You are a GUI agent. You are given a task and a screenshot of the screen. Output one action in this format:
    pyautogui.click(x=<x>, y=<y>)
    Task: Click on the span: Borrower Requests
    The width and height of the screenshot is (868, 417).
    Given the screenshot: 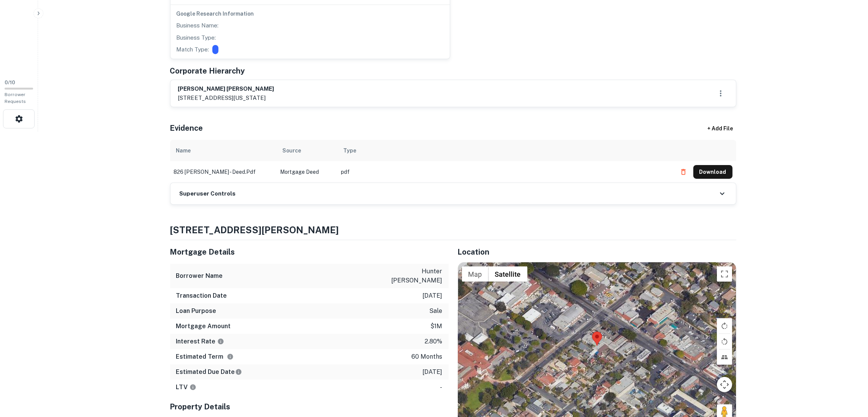 What is the action you would take?
    pyautogui.click(x=15, y=98)
    